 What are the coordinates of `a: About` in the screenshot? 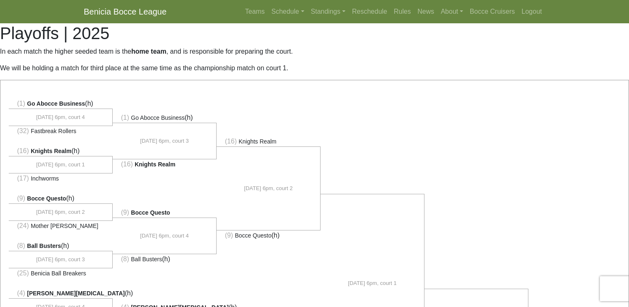 It's located at (452, 12).